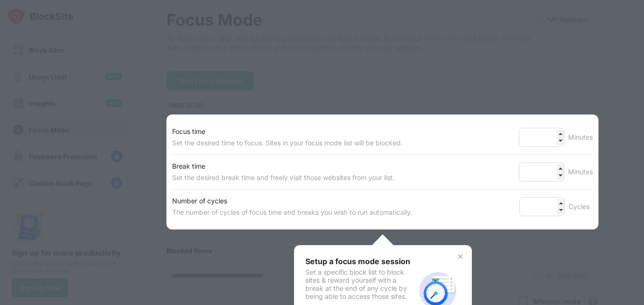  I want to click on div: Set the desired time to focus. Sites in your focus mode list will be blocked., so click(287, 143).